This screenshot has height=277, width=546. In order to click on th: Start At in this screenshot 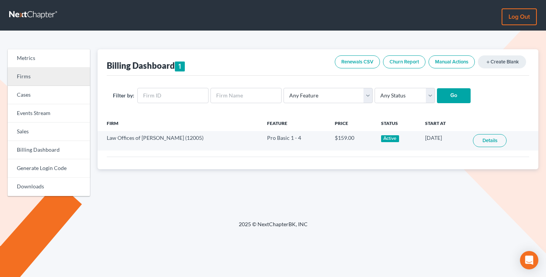, I will do `click(443, 123)`.